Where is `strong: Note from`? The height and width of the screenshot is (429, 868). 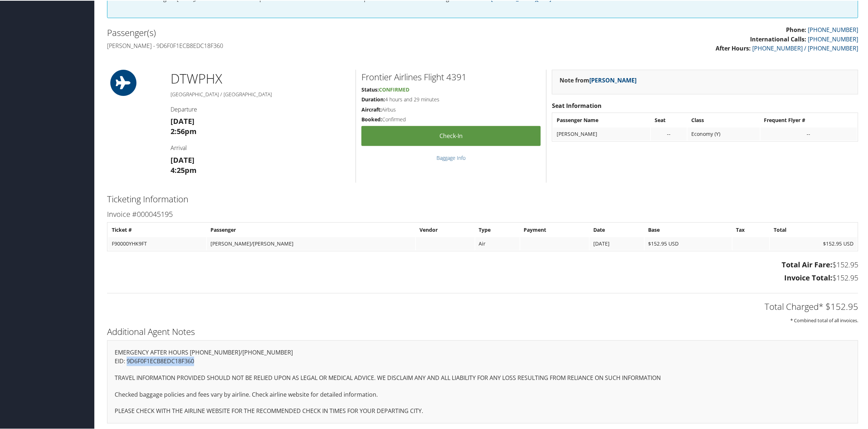
strong: Note from is located at coordinates (598, 79).